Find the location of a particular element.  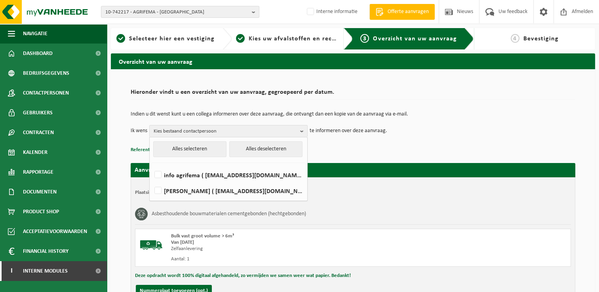

span: 2 is located at coordinates (240, 38).